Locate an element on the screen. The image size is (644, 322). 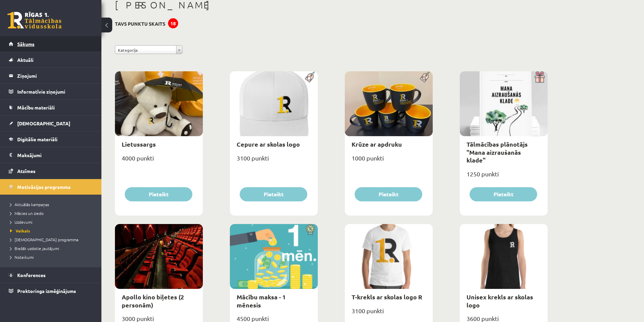
div: 4000 punkti is located at coordinates (159, 161).